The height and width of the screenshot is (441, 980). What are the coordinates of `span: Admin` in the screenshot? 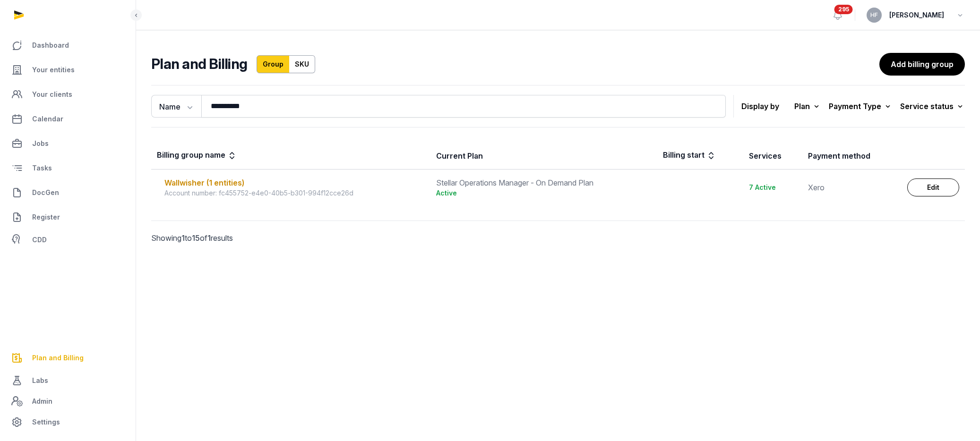 It's located at (42, 401).